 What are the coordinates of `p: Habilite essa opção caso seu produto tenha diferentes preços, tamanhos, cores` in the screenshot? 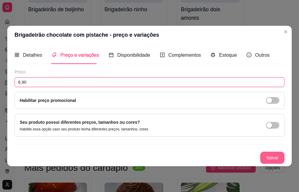 It's located at (84, 129).